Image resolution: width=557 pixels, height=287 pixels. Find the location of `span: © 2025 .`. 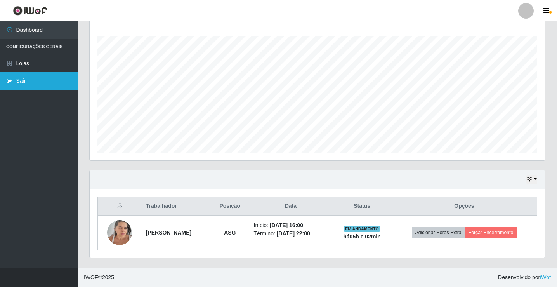

span: © 2025 . is located at coordinates (100, 277).